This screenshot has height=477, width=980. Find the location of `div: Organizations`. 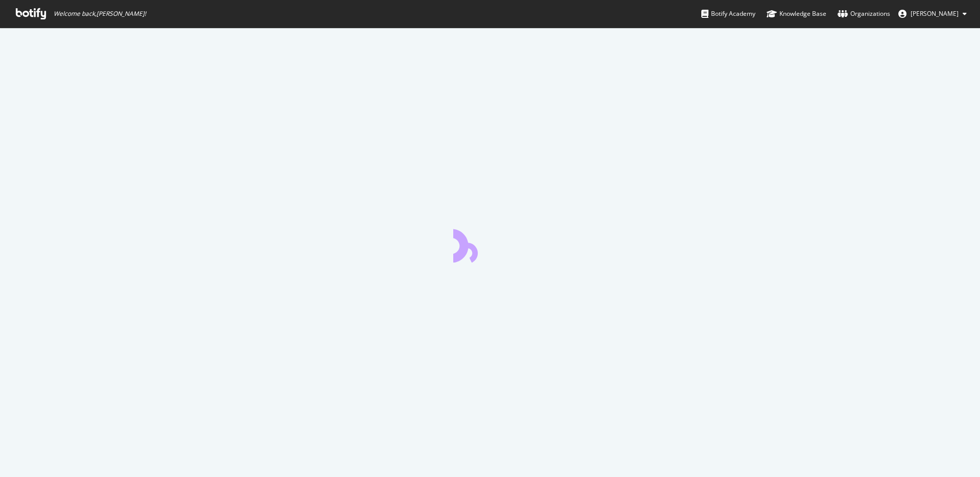

div: Organizations is located at coordinates (863, 14).